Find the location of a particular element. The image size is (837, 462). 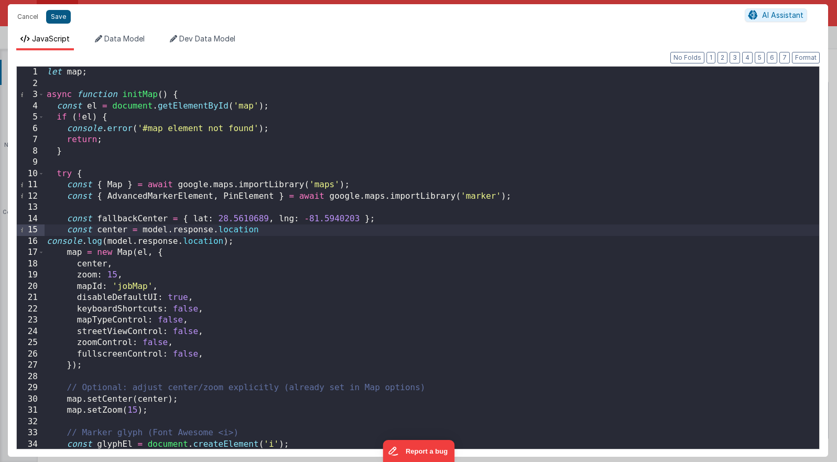

div: 17 is located at coordinates (30, 253).